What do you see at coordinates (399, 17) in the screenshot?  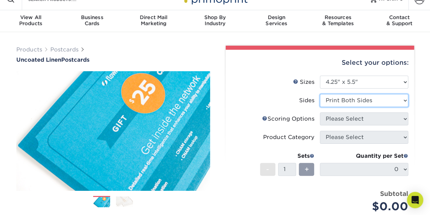 I see `span: Contact` at bounding box center [399, 17].